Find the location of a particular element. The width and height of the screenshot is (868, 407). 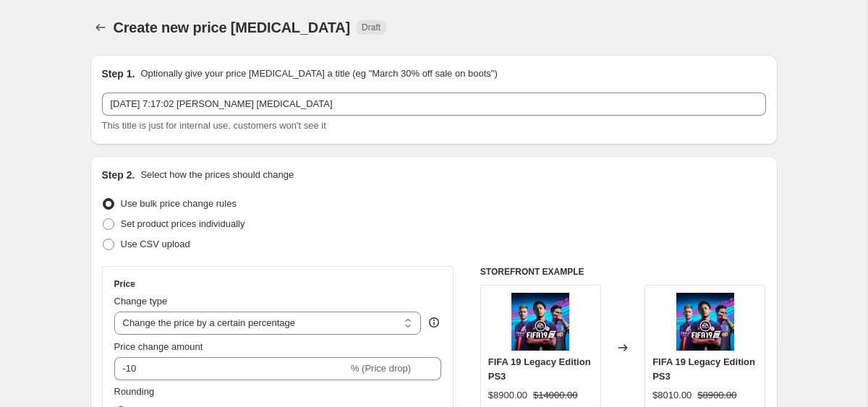

p: Select how the prices should change is located at coordinates (217, 175).